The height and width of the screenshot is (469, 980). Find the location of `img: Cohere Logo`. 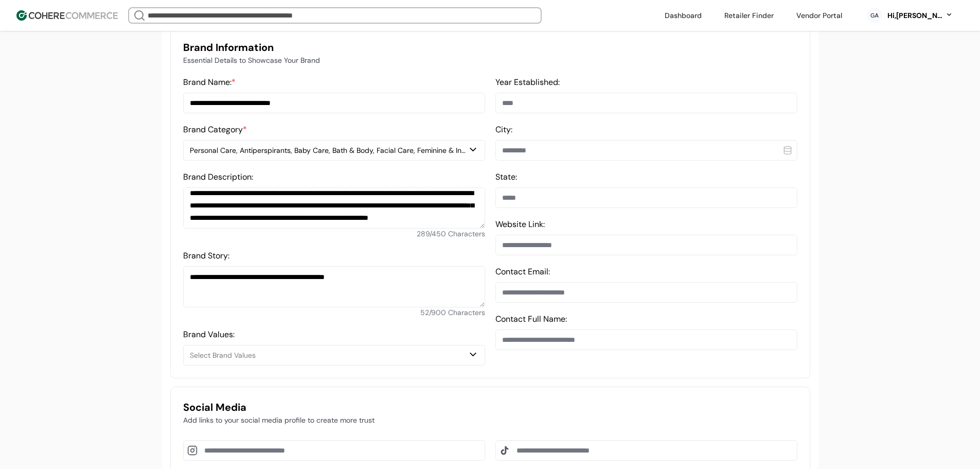

img: Cohere Logo is located at coordinates (67, 15).